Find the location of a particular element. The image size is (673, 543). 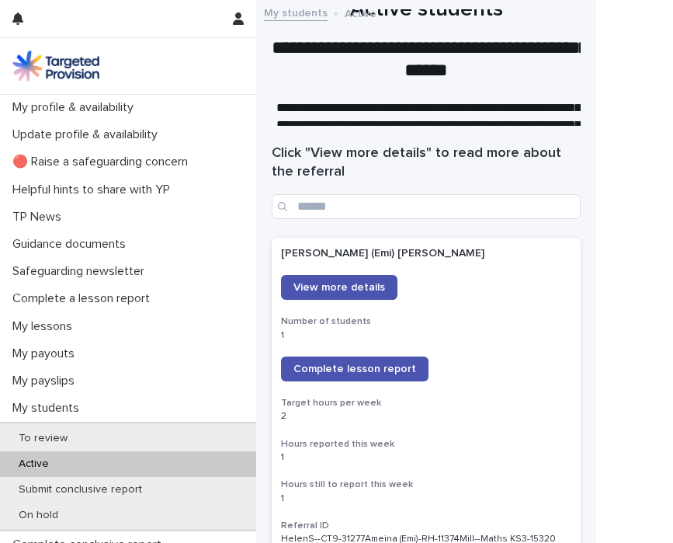

h3: Hours still to report this week is located at coordinates (426, 485).